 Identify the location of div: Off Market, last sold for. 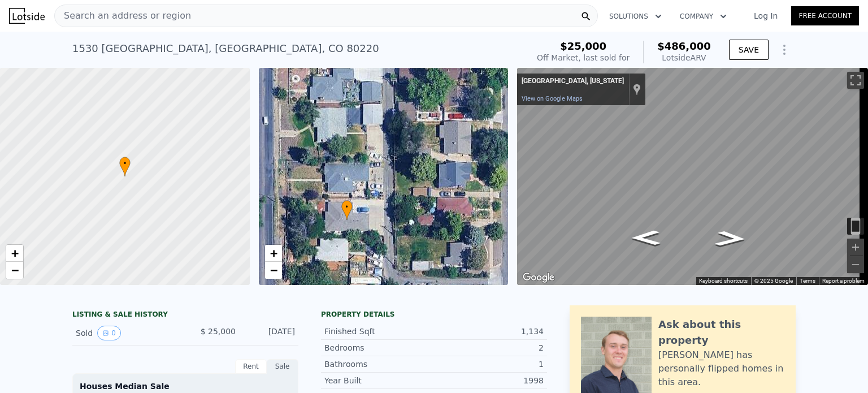
(583, 57).